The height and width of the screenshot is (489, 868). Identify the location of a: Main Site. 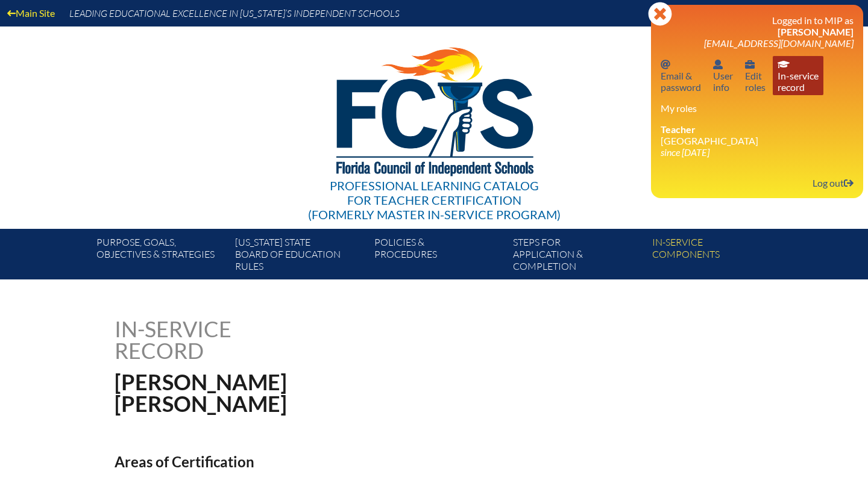
(31, 12).